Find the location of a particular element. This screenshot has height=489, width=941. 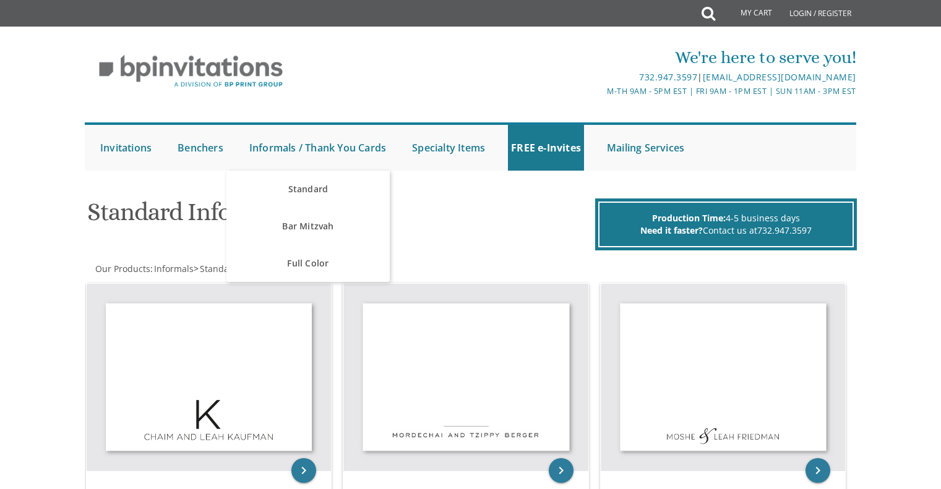

img: Informal Style 2 is located at coordinates (466, 377).